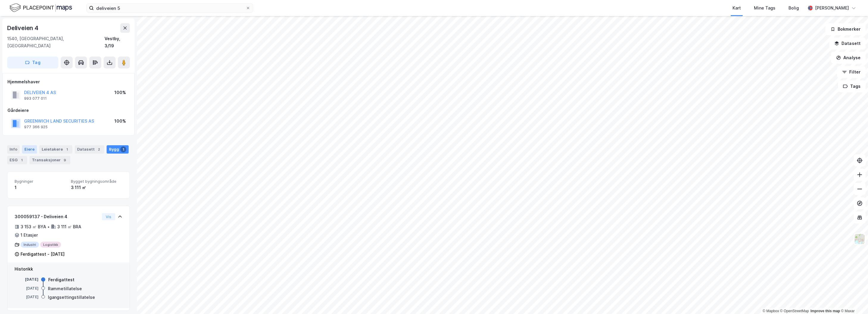 This screenshot has width=868, height=314. Describe the element at coordinates (68, 82) in the screenshot. I see `div: Hjemmelshaver` at that location.